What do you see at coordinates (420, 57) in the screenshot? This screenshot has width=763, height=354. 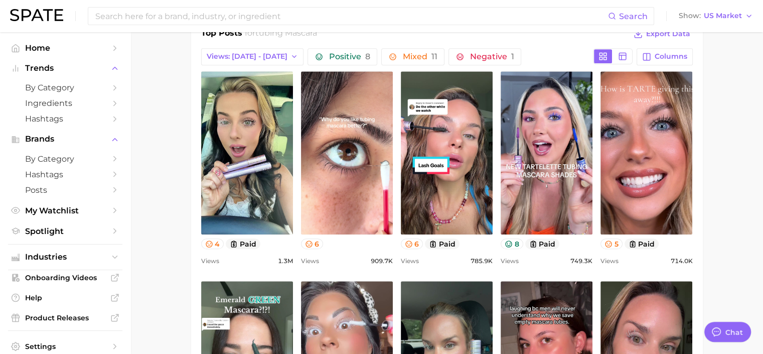 I see `span: Mixed` at bounding box center [420, 57].